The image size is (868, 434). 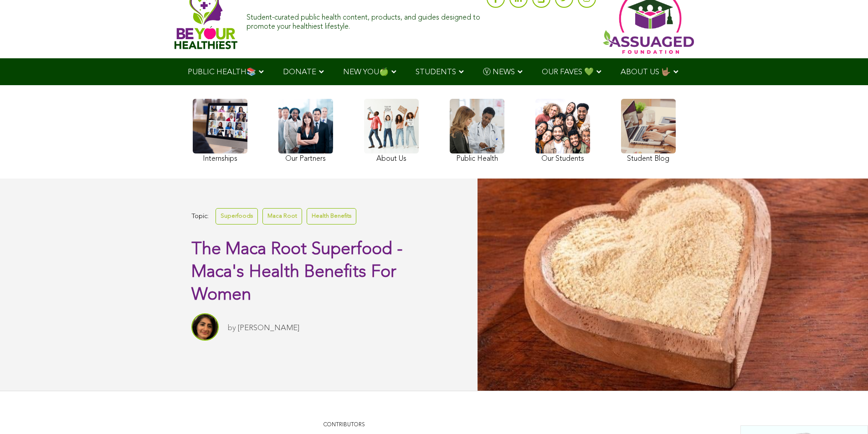 What do you see at coordinates (282, 216) in the screenshot?
I see `a: Maca Root` at bounding box center [282, 216].